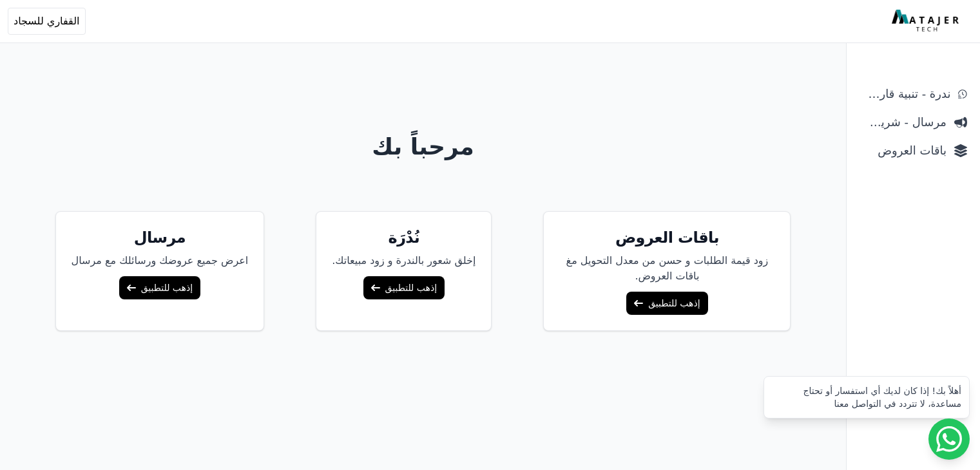 The height and width of the screenshot is (470, 980). What do you see at coordinates (903, 150) in the screenshot?
I see `span: باقات العروض` at bounding box center [903, 150].